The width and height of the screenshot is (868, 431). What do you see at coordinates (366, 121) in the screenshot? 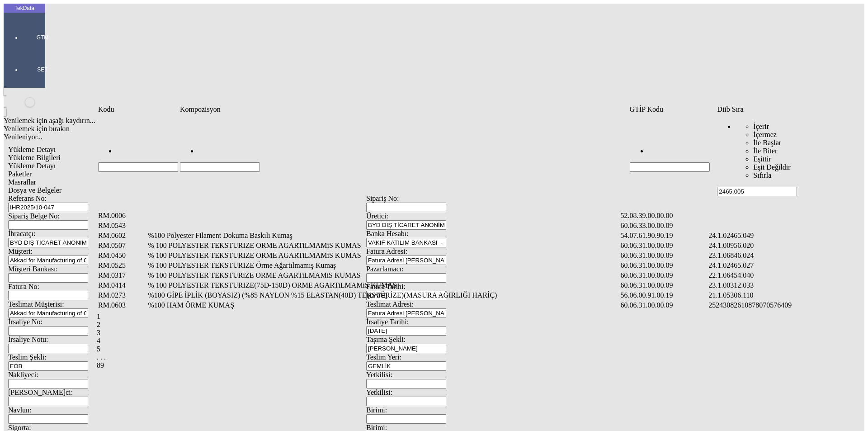
I see `div: Yenilemek için aşağı kaydırın...` at bounding box center [366, 121].